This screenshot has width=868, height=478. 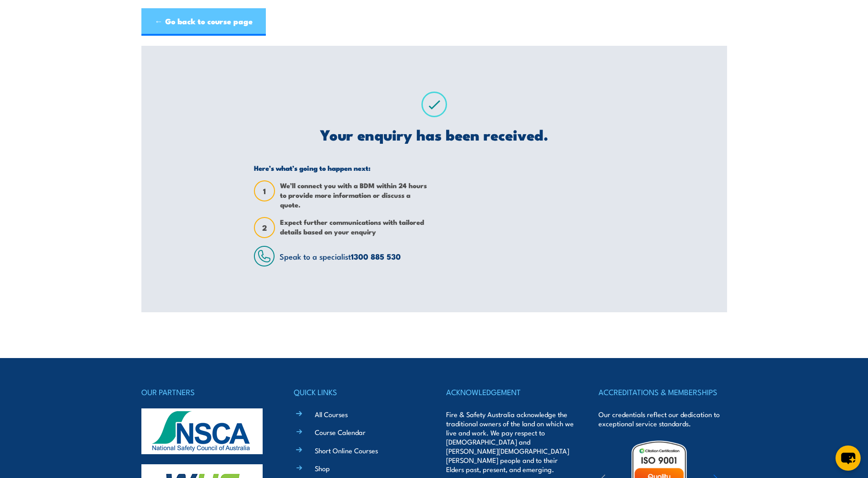 I want to click on h4: ACKNOWLEDGEMENT, so click(x=510, y=391).